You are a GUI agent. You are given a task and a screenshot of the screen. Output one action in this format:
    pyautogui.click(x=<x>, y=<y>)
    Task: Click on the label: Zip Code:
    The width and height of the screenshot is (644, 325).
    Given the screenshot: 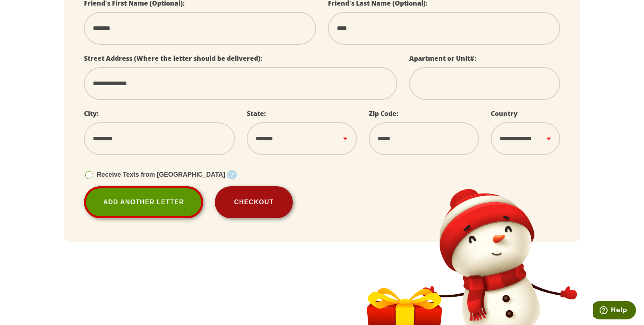 What is the action you would take?
    pyautogui.click(x=383, y=113)
    